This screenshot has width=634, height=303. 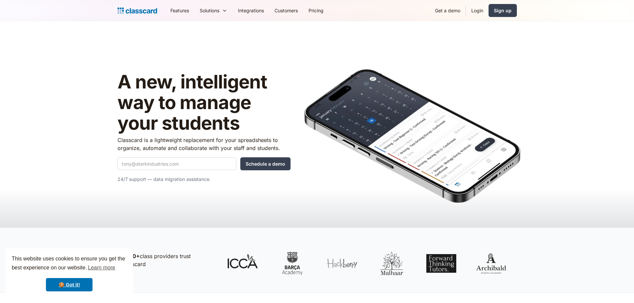 I want to click on a: learn more about cookies, so click(x=102, y=268).